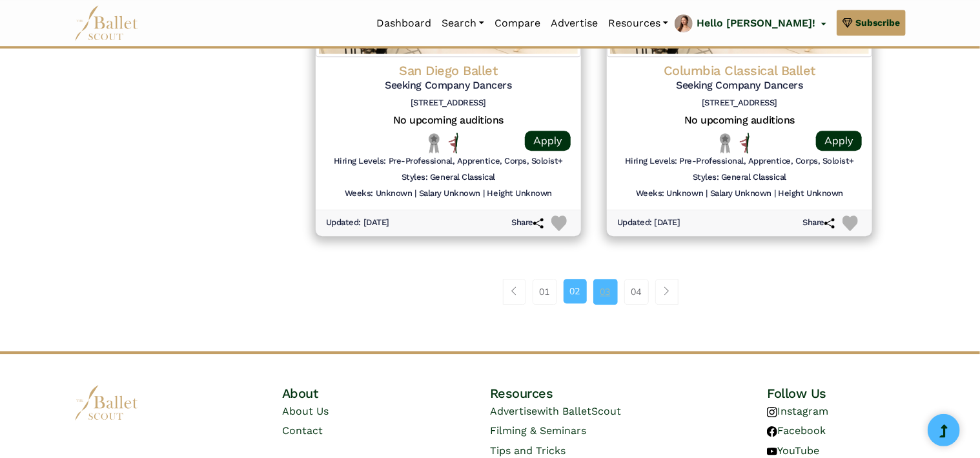  What do you see at coordinates (836, 393) in the screenshot?
I see `h4: Follow Us` at bounding box center [836, 393].